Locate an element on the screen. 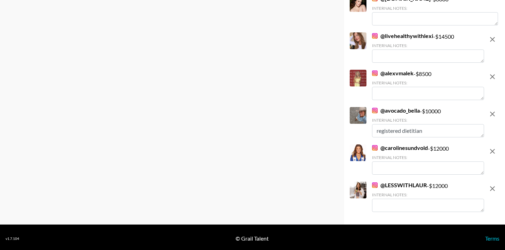  div: - $ 8500 is located at coordinates (428, 85).